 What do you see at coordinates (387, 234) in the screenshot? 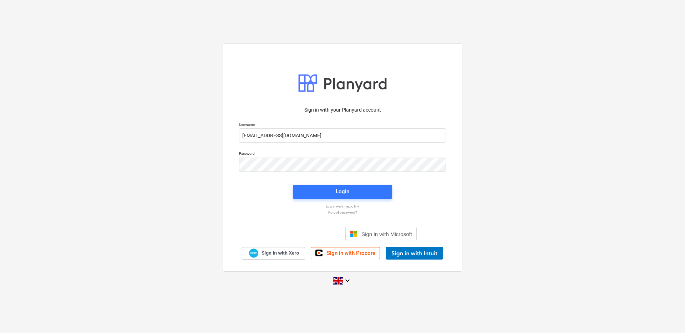
I see `span: Sign in with Microsoft` at bounding box center [387, 234].